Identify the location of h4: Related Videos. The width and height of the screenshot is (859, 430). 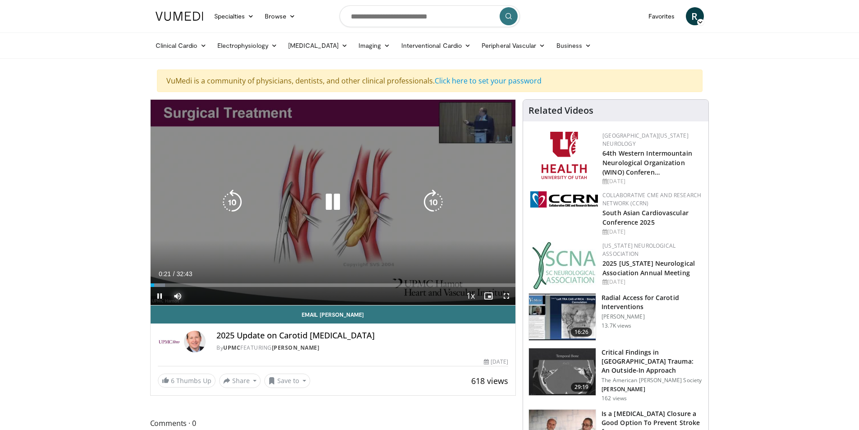
(561, 110).